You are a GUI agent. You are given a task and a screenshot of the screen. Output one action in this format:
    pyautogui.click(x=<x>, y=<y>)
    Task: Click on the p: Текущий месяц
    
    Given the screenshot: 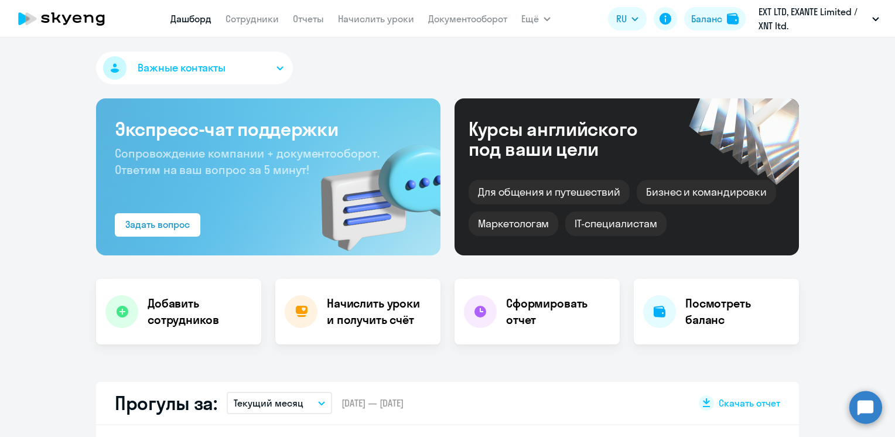 What is the action you would take?
    pyautogui.click(x=268, y=403)
    